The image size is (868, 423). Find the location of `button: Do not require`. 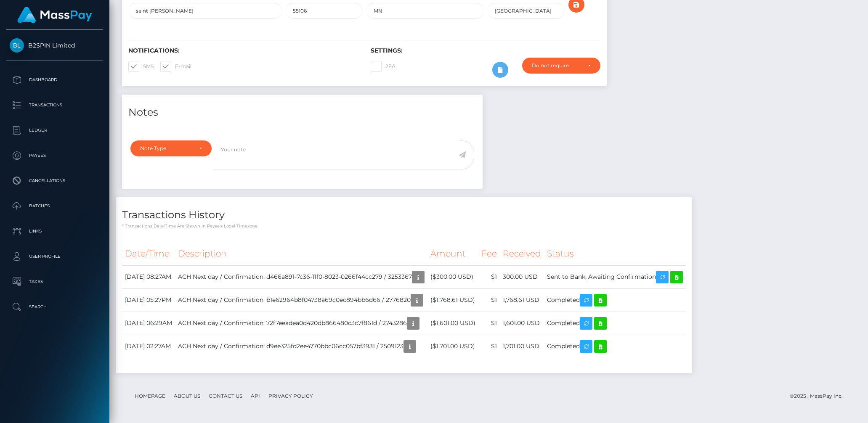

button: Do not require is located at coordinates (561, 65).